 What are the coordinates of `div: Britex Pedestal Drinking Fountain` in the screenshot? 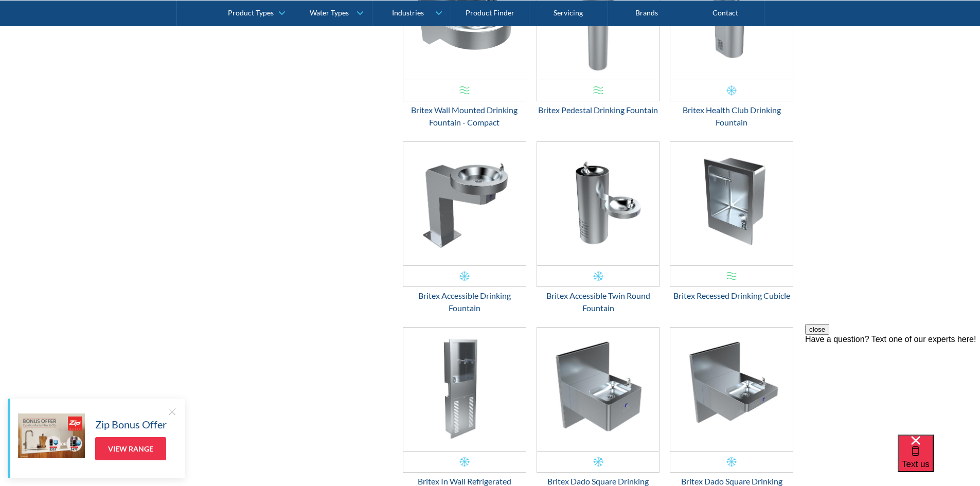 It's located at (598, 110).